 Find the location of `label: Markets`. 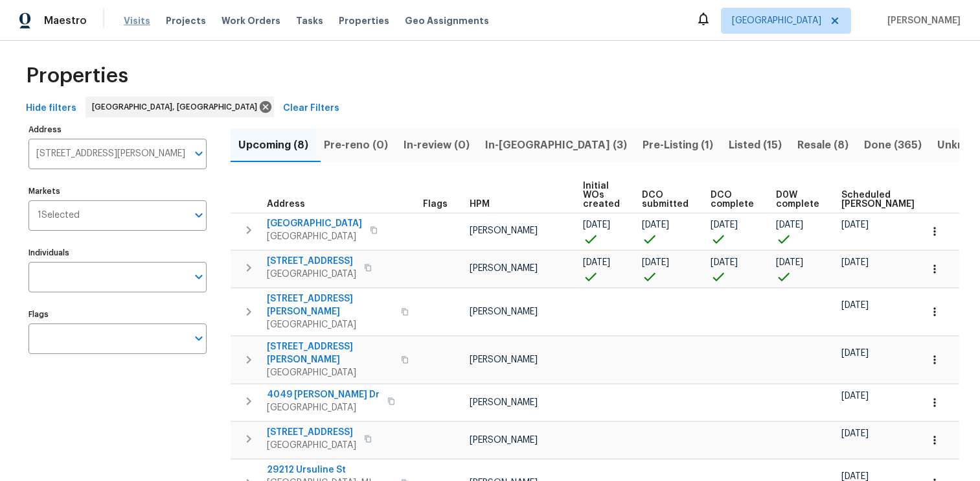

label: Markets is located at coordinates (117, 192).